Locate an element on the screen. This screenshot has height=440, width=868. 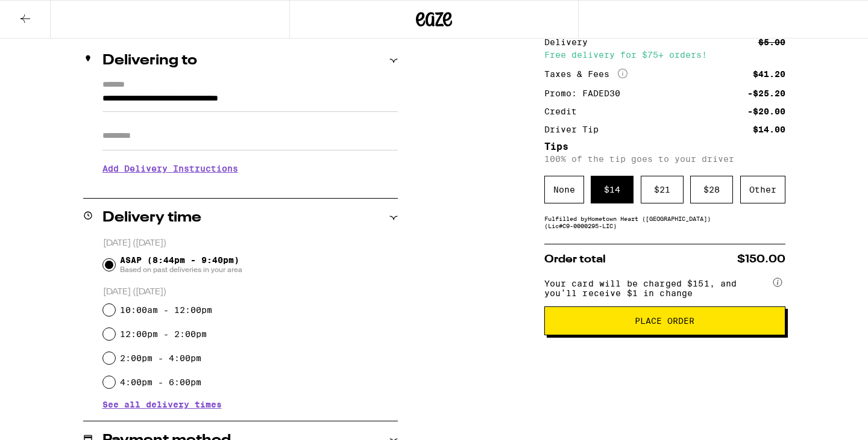
div: -$20.00 is located at coordinates (766, 112).